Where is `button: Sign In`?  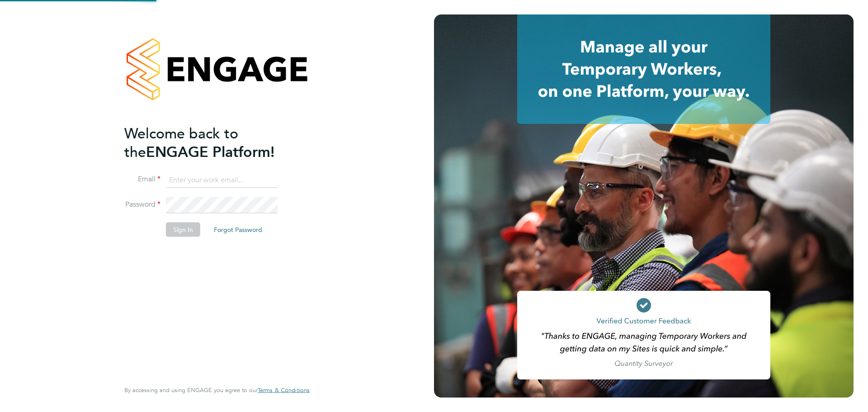
button: Sign In is located at coordinates (183, 230).